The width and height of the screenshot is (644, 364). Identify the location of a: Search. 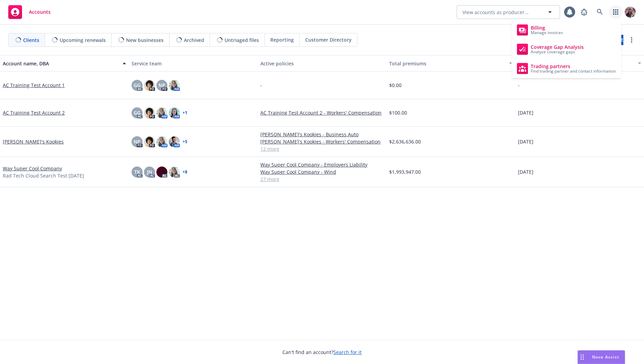
(600, 12).